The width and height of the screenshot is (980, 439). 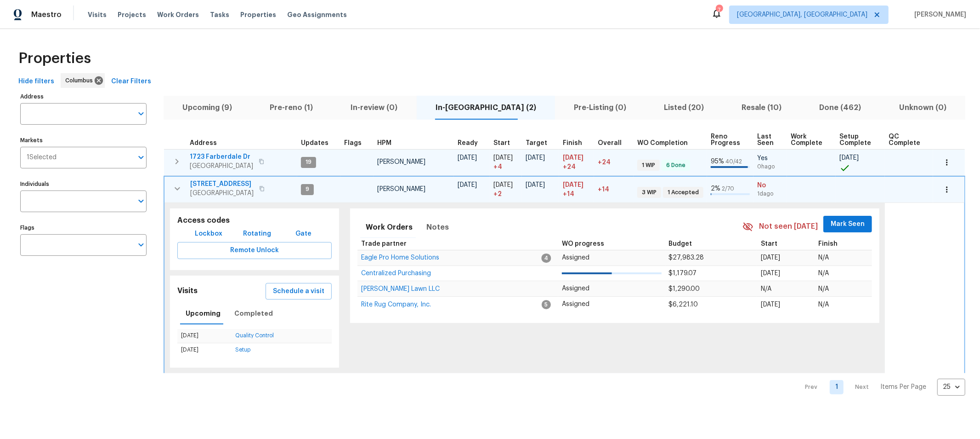 I want to click on button: Clear Filters, so click(x=131, y=82).